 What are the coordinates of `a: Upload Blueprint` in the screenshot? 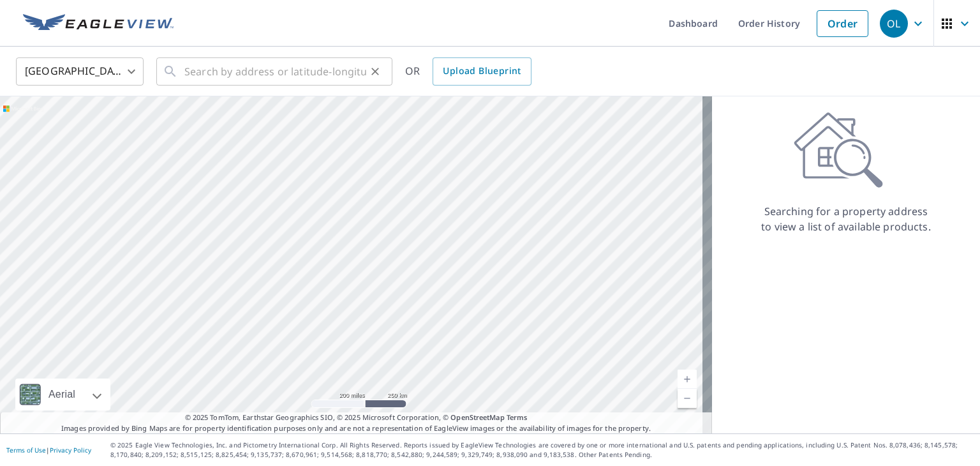 It's located at (482, 71).